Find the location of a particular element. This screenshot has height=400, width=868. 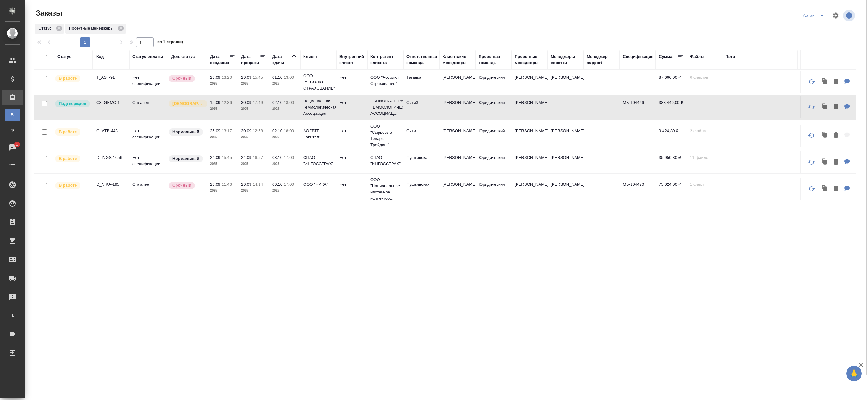

div: Клиент is located at coordinates (310, 57).